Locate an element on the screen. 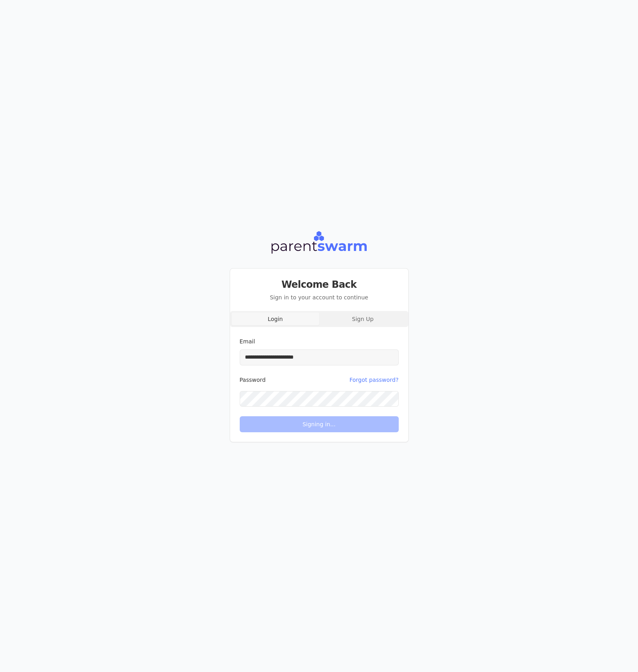  button: Forgot password? is located at coordinates (374, 379).